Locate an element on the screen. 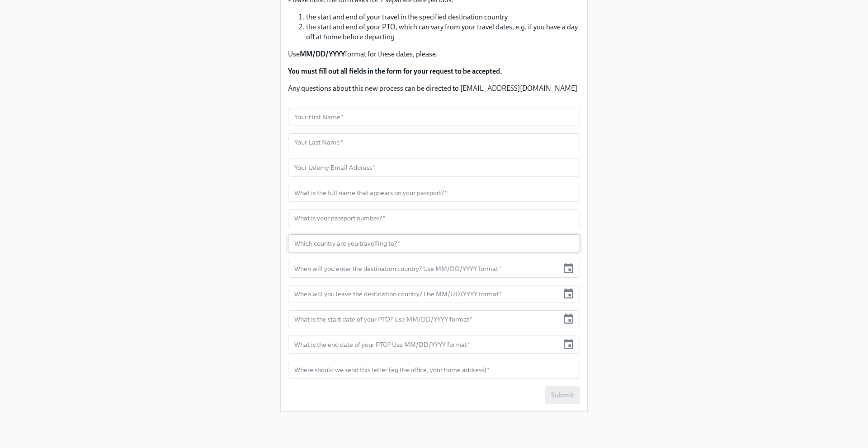 This screenshot has height=448, width=868. li: the start and end of your travel in the specified destination country is located at coordinates (443, 17).